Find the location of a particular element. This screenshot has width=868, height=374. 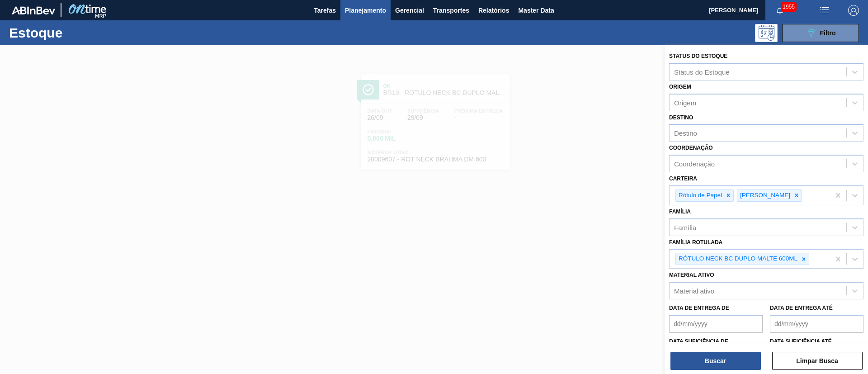

span: Gerencial is located at coordinates (410, 10).